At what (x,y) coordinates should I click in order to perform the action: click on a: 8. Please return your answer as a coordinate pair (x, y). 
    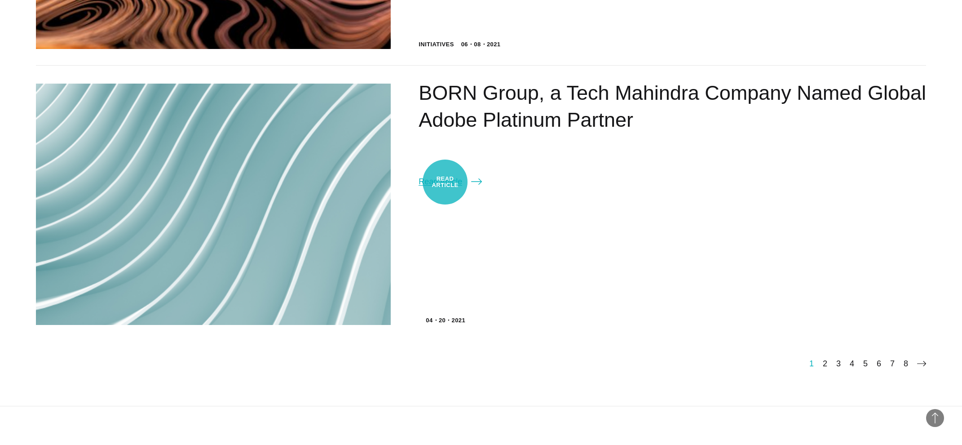
    Looking at the image, I should click on (906, 363).